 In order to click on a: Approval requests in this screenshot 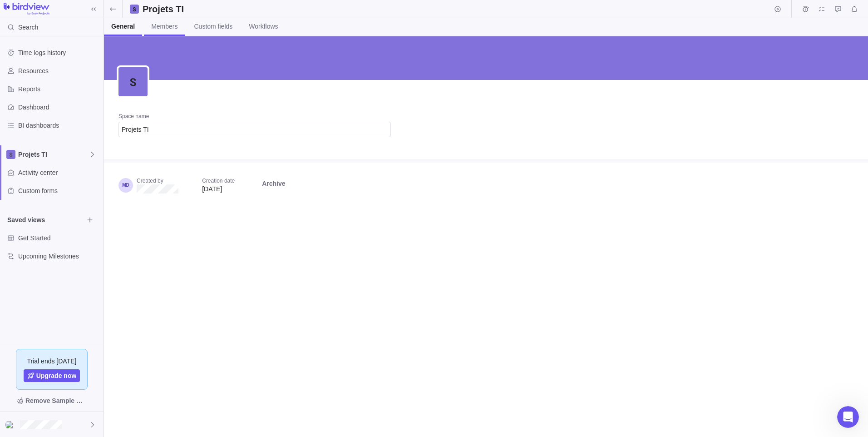, I will do `click(839, 11)`.